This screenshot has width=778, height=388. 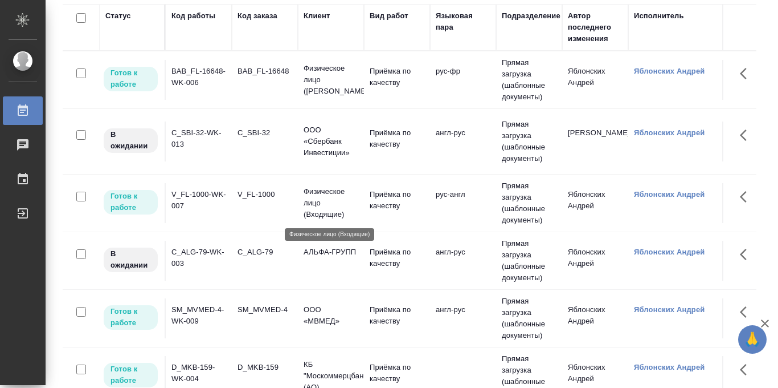 I want to click on div: Код заказа, so click(x=258, y=16).